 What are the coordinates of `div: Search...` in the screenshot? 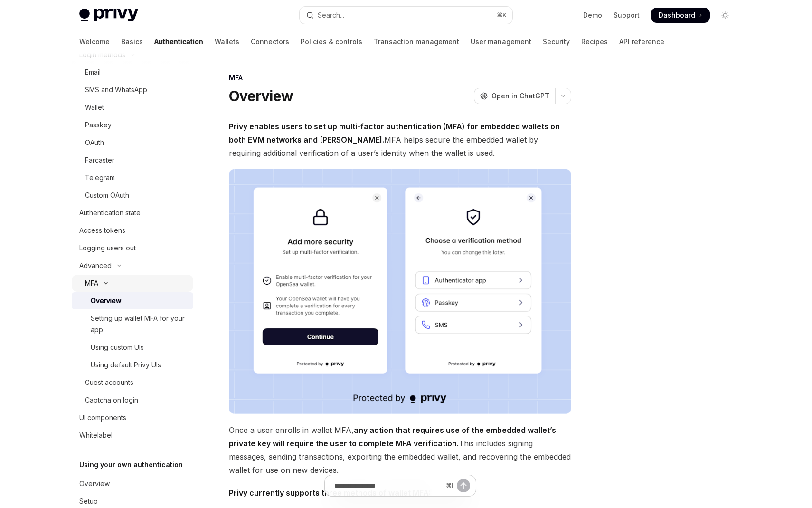 It's located at (331, 15).